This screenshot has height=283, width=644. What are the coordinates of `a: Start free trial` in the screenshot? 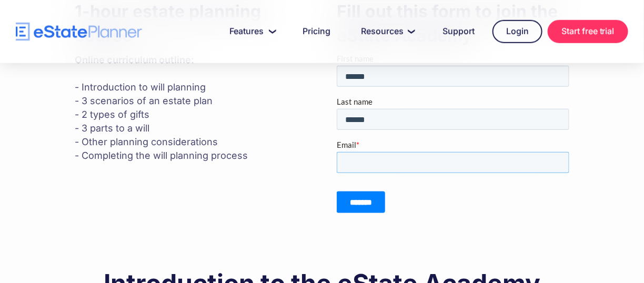 It's located at (588, 32).